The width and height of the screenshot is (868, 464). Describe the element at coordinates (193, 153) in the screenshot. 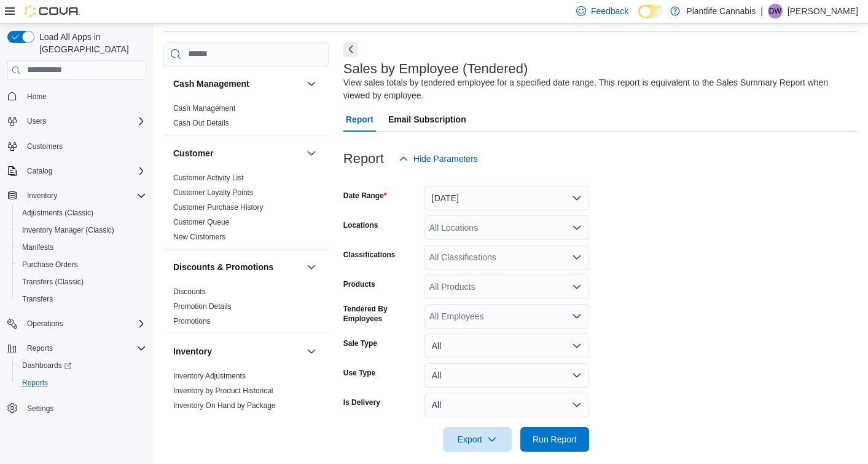

I see `h3: Customer` at that location.